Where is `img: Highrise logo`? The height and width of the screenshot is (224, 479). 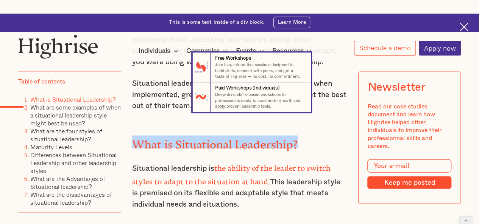 img: Highrise logo is located at coordinates (58, 47).